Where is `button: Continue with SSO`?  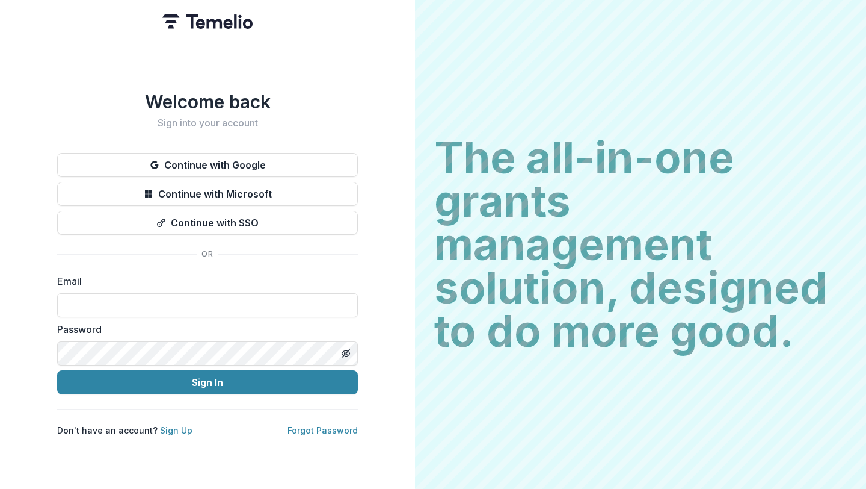 button: Continue with SSO is located at coordinates (208, 223).